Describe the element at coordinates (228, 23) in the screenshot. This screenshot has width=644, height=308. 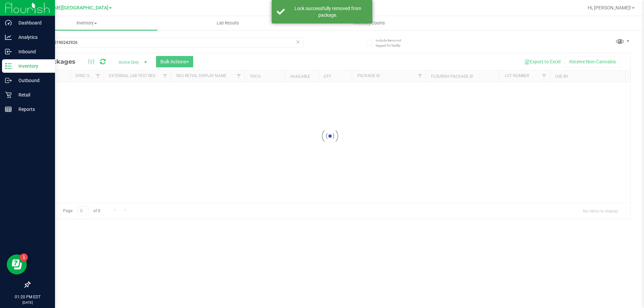
I see `a: Lab Results` at that location.